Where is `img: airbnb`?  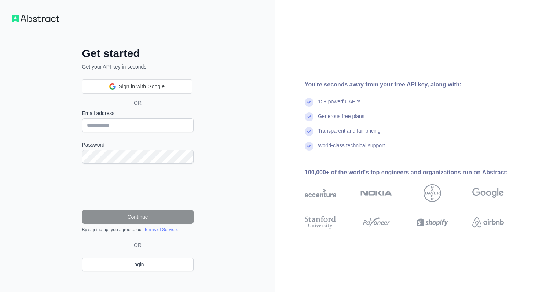
img: airbnb is located at coordinates (488, 222).